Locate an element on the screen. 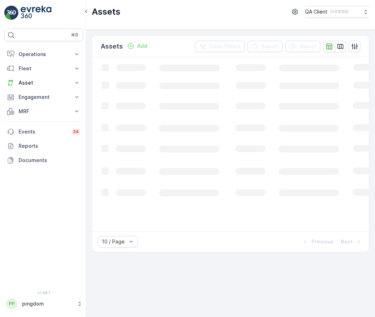  div: PP is located at coordinates (12, 304).